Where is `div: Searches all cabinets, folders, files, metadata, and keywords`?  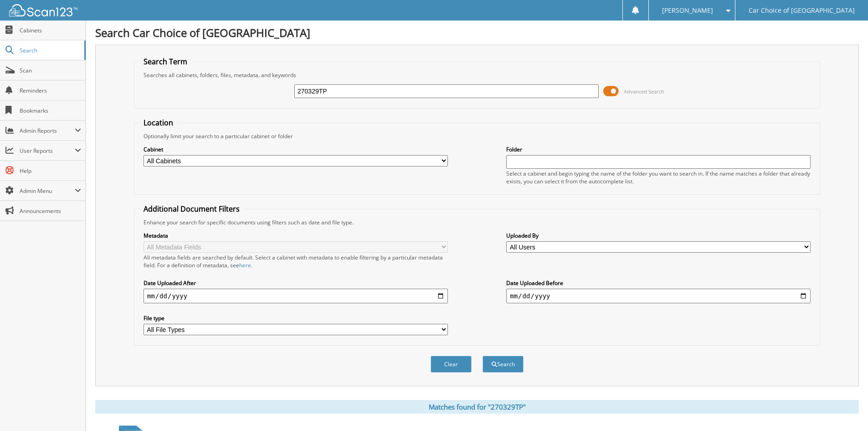 div: Searches all cabinets, folders, files, metadata, and keywords is located at coordinates (477, 75).